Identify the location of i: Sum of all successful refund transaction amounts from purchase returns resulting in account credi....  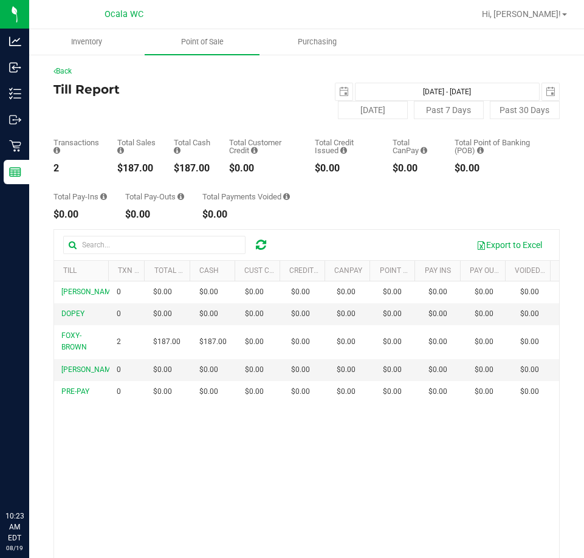
(343, 150).